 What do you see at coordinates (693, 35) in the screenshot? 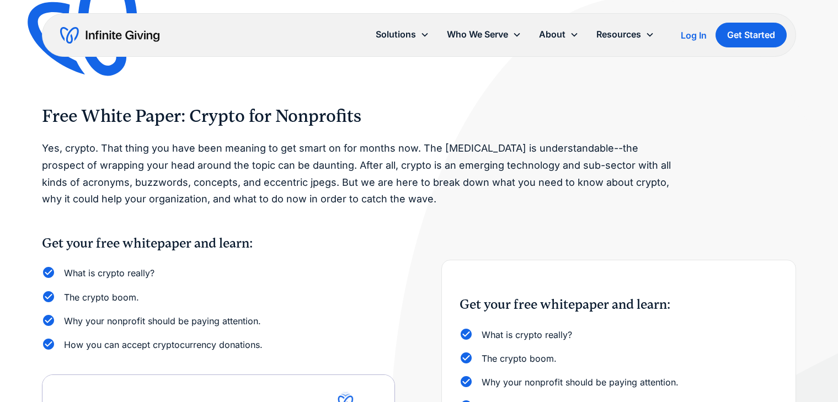
I see `div: Log In` at bounding box center [693, 35].